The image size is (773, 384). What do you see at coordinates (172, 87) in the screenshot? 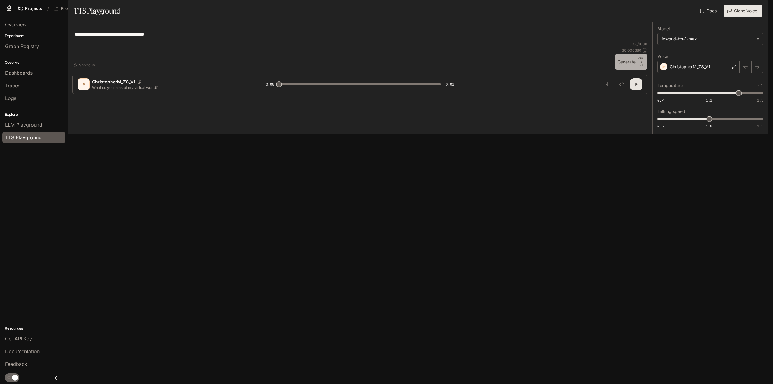
I see `p: What do you think of my virtual world?` at bounding box center [172, 87].